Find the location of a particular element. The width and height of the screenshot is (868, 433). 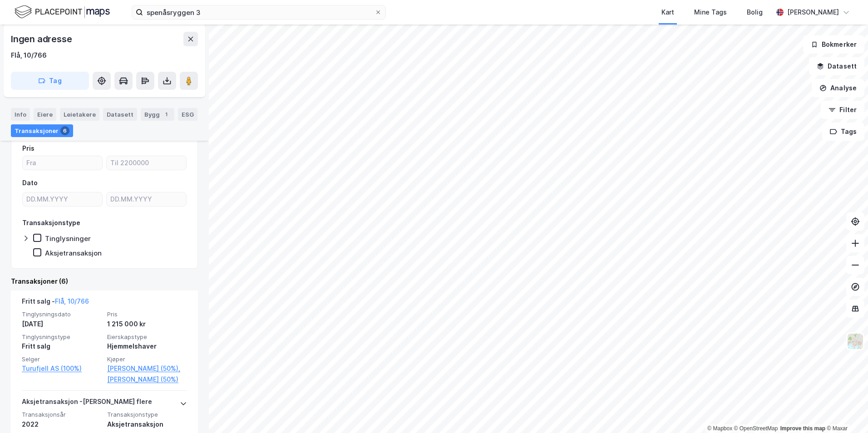

div: Dato is located at coordinates (30, 183).